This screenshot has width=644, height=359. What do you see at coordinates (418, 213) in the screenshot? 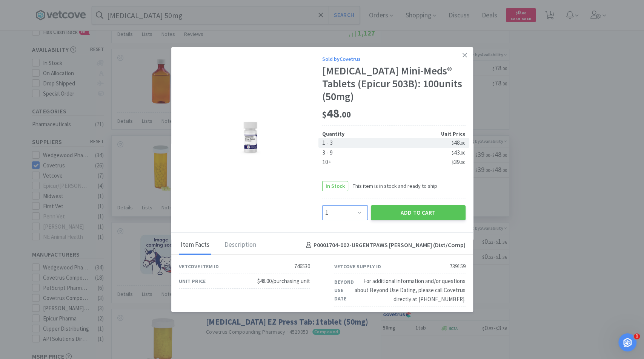
I see `button: Add to Cart` at bounding box center [418, 213].